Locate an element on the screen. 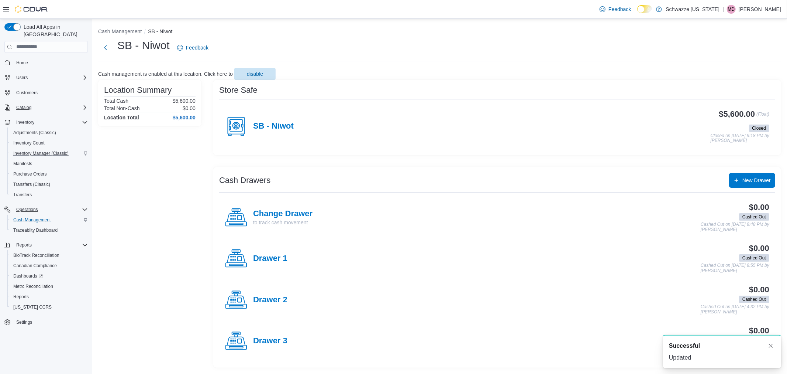 Image resolution: width=787 pixels, height=374 pixels. h6: Total Non-Cash is located at coordinates (122, 108).